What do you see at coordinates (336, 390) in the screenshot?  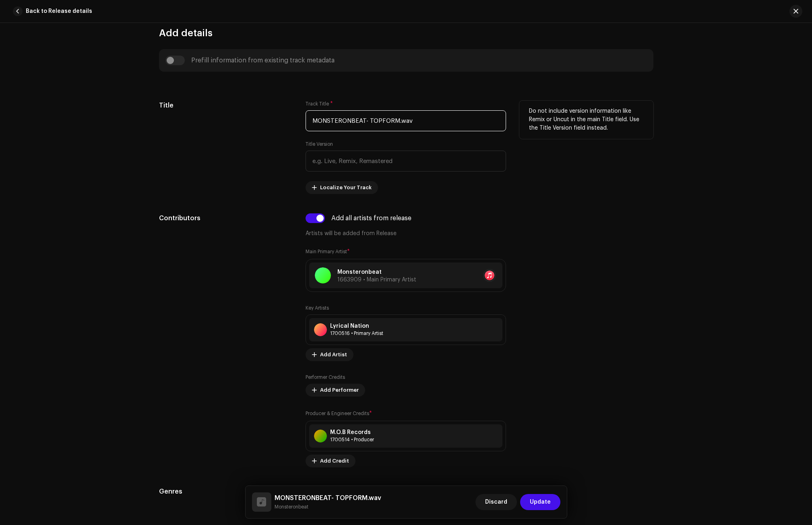 I see `button: Add Performer` at bounding box center [336, 390].